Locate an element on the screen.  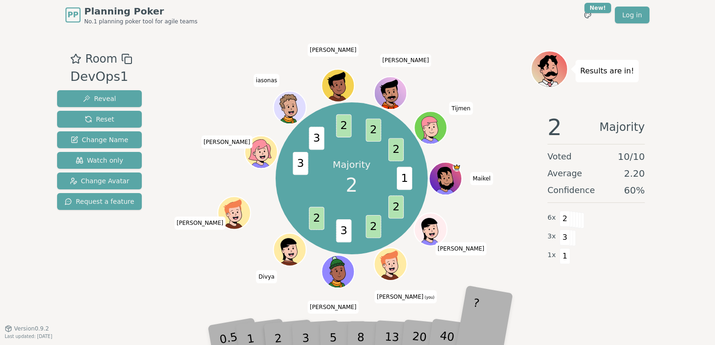
span: (you) is located at coordinates (429, 297).